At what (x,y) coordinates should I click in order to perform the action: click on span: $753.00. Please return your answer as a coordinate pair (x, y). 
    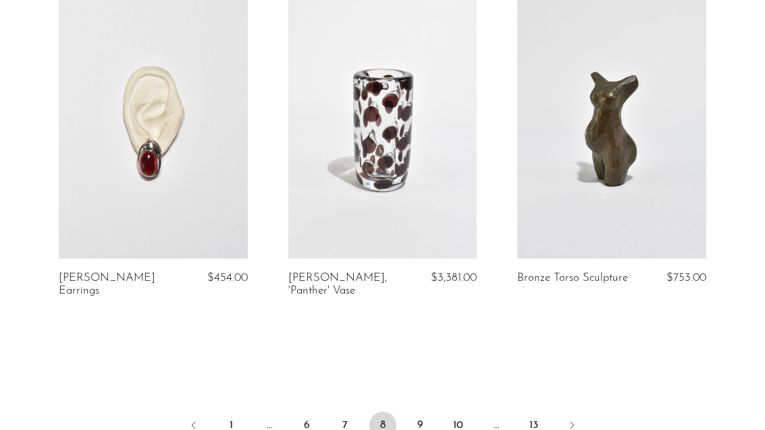
    Looking at the image, I should click on (686, 277).